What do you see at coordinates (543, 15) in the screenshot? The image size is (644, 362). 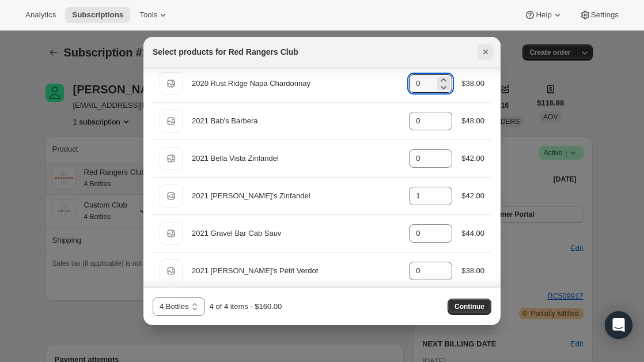 I see `button: Help` at bounding box center [543, 15].